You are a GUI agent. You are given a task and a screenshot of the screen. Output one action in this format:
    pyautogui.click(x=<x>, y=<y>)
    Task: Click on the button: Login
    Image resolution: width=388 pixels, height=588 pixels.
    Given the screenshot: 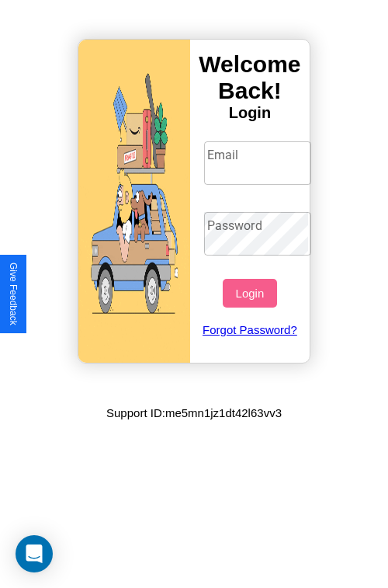 What is the action you would take?
    pyautogui.click(x=249, y=293)
    